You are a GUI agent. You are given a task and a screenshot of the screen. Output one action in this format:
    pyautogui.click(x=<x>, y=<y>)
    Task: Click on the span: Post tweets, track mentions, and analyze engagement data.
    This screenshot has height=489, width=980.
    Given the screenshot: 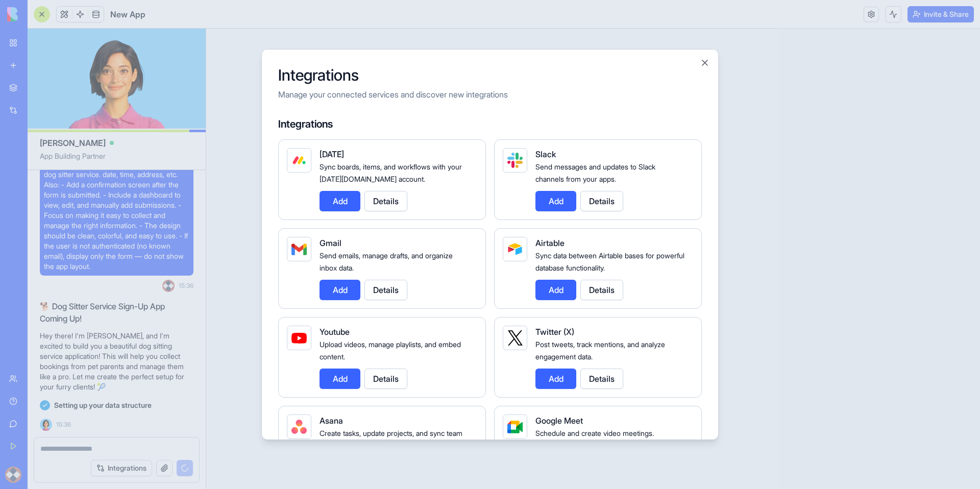 What is the action you would take?
    pyautogui.click(x=600, y=351)
    